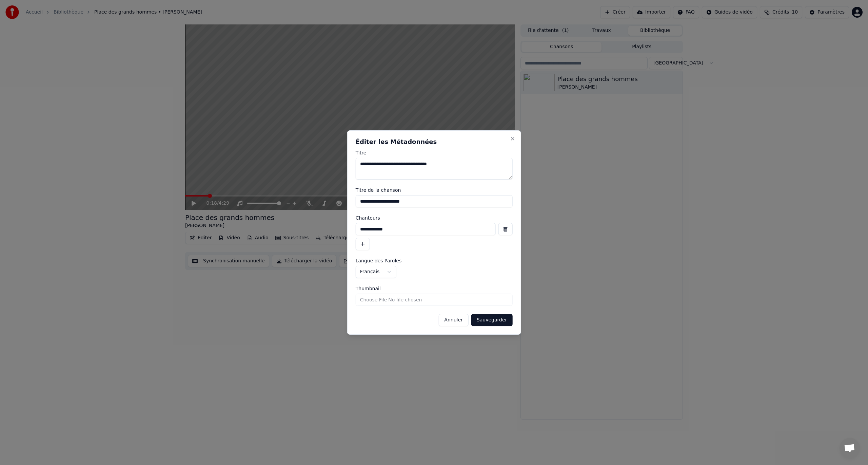 This screenshot has height=465, width=868. What do you see at coordinates (454, 320) in the screenshot?
I see `button: Annuler` at bounding box center [454, 320].